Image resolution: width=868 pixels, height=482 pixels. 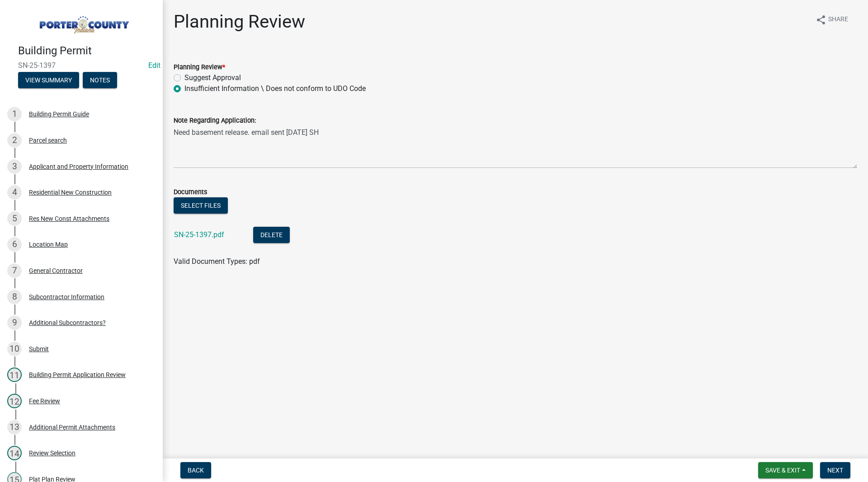 I want to click on span: Next, so click(x=835, y=470).